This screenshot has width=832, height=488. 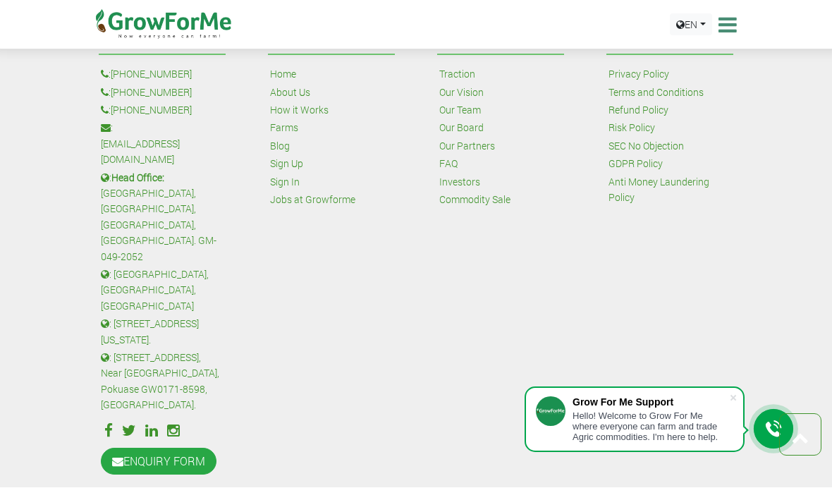 What do you see at coordinates (656, 93) in the screenshot?
I see `a: Terms and Conditions` at bounding box center [656, 93].